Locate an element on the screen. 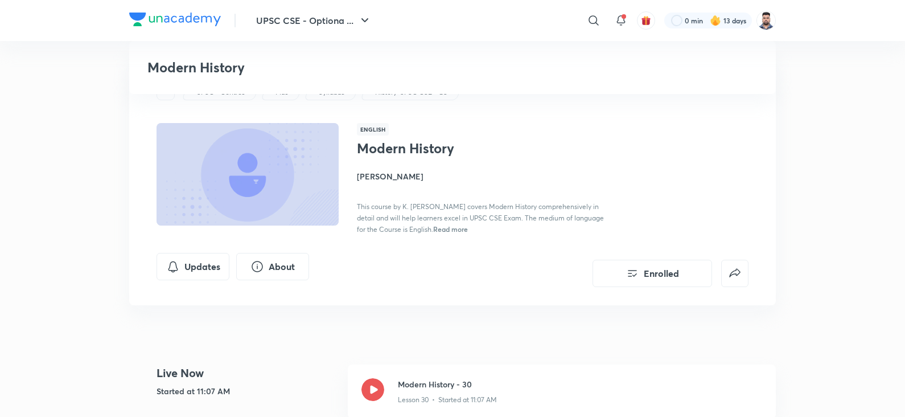 The image size is (905, 417). p: Lesson 30 • Started at 11:07 AM is located at coordinates (448, 400).